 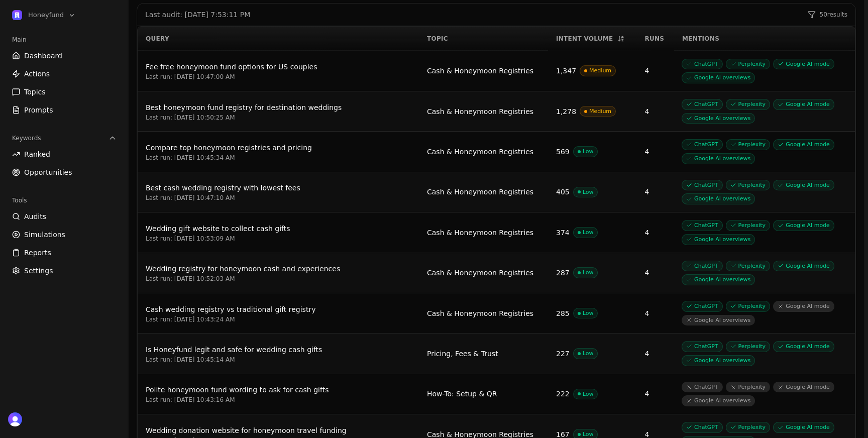 What do you see at coordinates (655, 39) in the screenshot?
I see `div: Runs` at bounding box center [655, 39].